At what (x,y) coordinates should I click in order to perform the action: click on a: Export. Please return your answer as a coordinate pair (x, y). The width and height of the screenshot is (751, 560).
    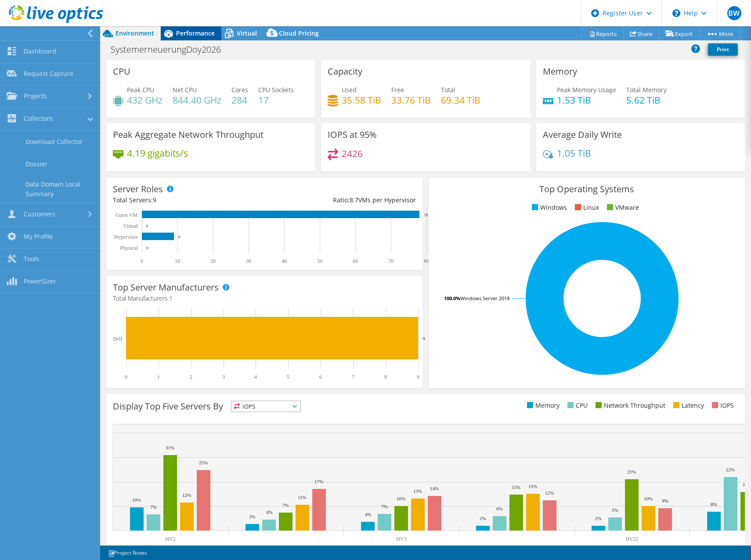
    Looking at the image, I should click on (679, 33).